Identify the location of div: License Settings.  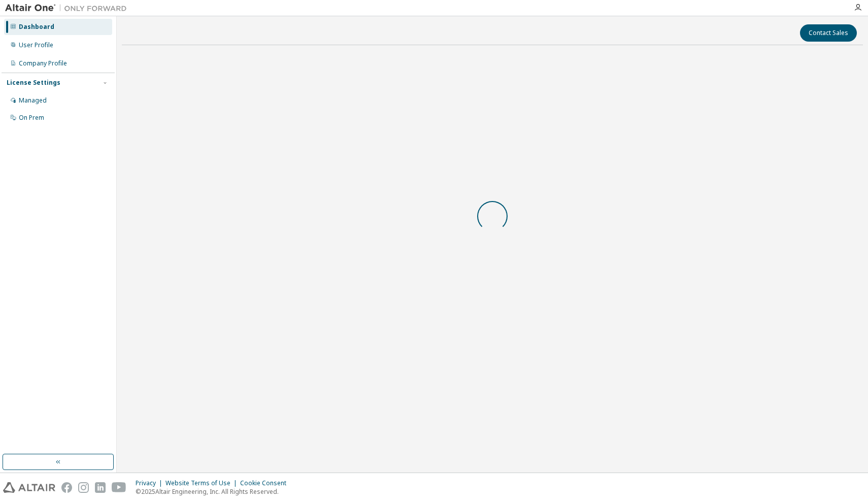
(34, 83).